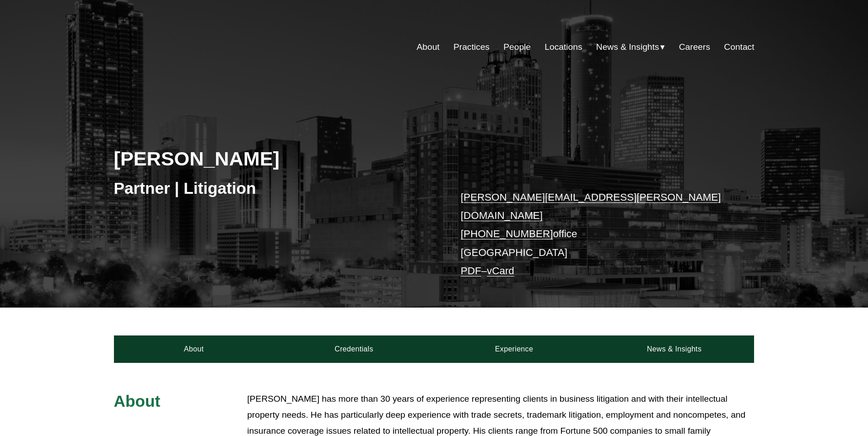  What do you see at coordinates (517, 47) in the screenshot?
I see `a: People` at bounding box center [517, 47].